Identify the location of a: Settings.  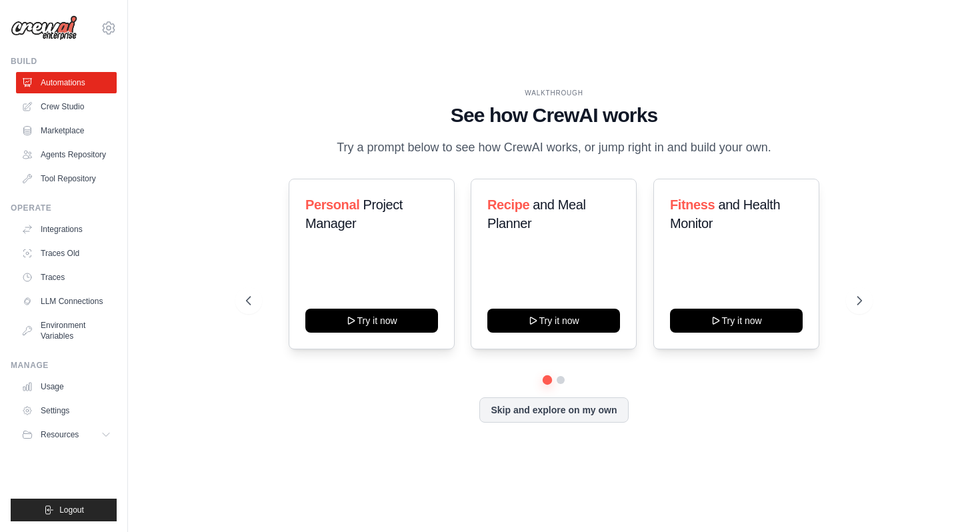
(66, 411).